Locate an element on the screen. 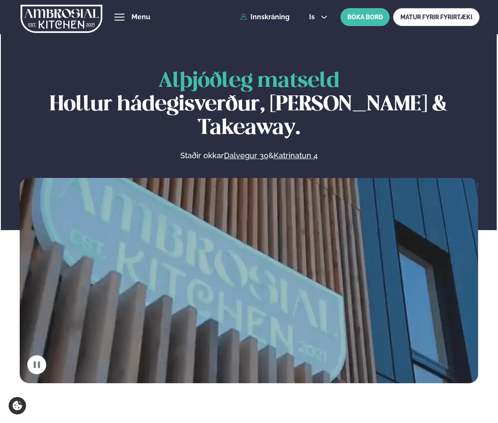  span: is is located at coordinates (313, 17).